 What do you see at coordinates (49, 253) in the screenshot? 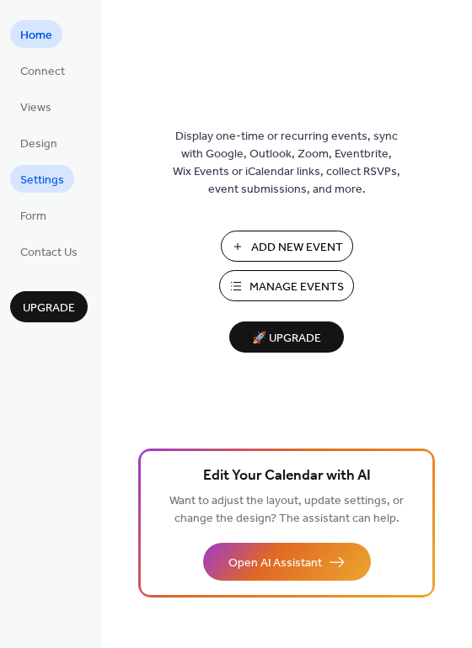
I see `span: Contact Us` at bounding box center [49, 253].